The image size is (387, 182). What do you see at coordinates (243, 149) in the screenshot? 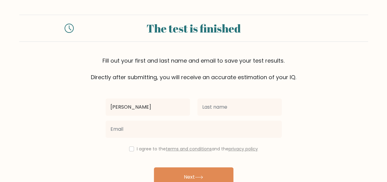
I see `a: privacy policy` at bounding box center [243, 149].